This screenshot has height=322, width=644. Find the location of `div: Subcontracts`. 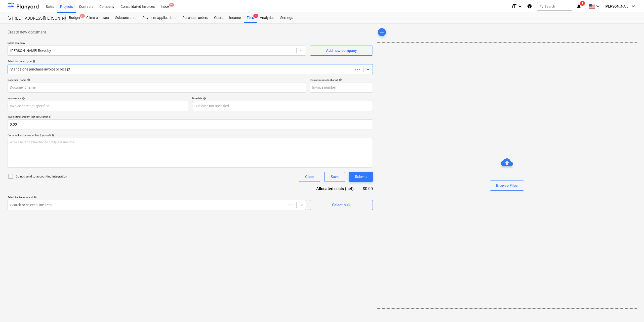

div: Subcontracts is located at coordinates (126, 18).